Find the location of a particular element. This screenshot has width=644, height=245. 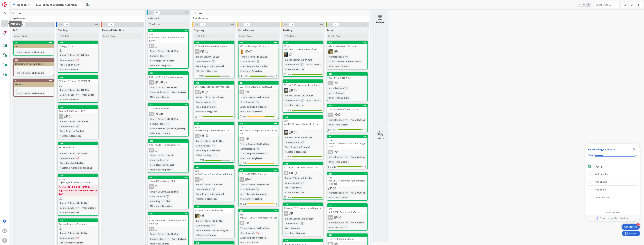

span: 12 is located at coordinates (157, 114).